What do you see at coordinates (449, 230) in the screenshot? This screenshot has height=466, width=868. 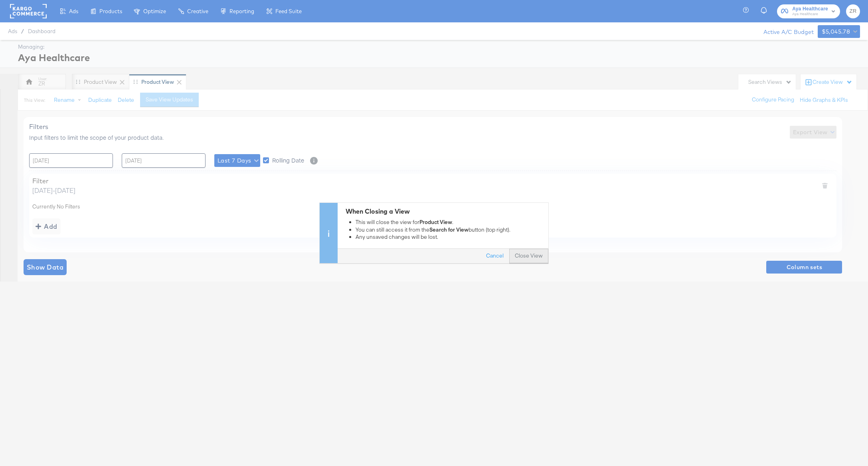 I see `strong: Search for View` at bounding box center [449, 230].